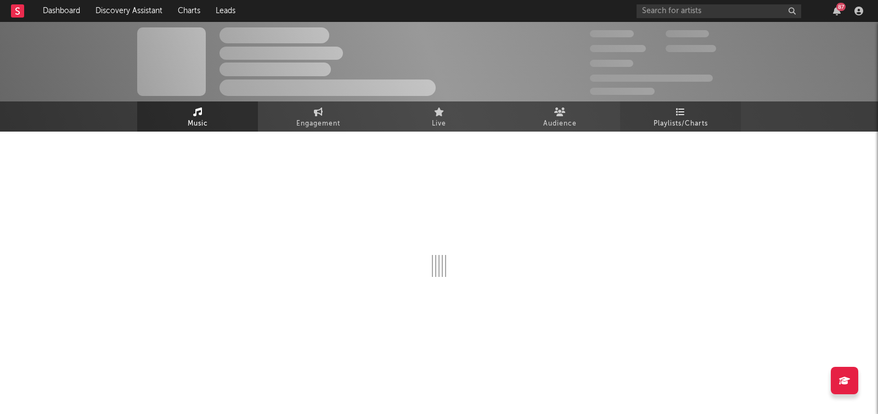 The height and width of the screenshot is (414, 878). I want to click on span: 50,000,000, so click(618, 48).